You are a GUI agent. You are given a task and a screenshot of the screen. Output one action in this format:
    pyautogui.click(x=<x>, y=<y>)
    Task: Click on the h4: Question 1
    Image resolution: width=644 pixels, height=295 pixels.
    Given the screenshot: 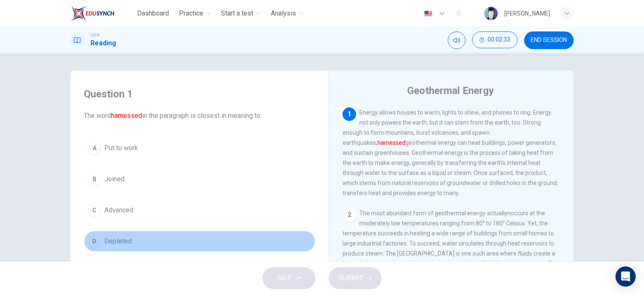 What is the action you would take?
    pyautogui.click(x=199, y=94)
    